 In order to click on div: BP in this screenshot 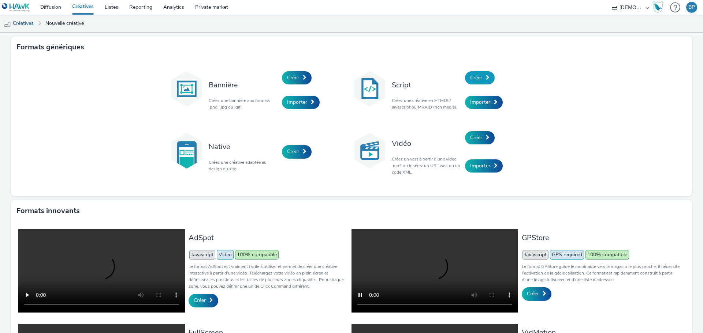, I will do `click(691, 7)`.